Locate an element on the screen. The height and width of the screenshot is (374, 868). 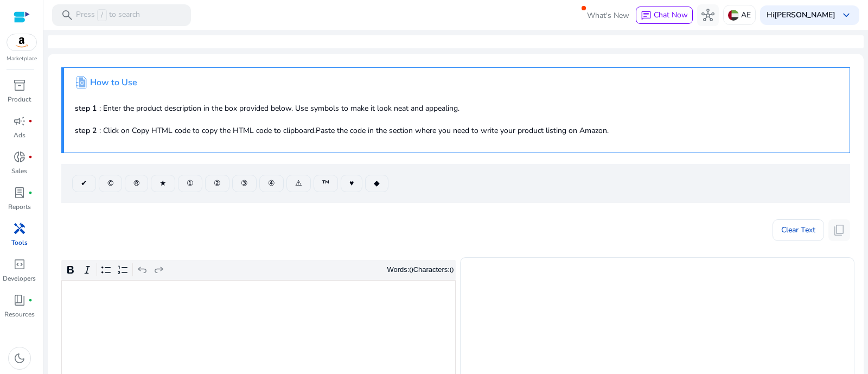
span: What's New is located at coordinates (608, 15).